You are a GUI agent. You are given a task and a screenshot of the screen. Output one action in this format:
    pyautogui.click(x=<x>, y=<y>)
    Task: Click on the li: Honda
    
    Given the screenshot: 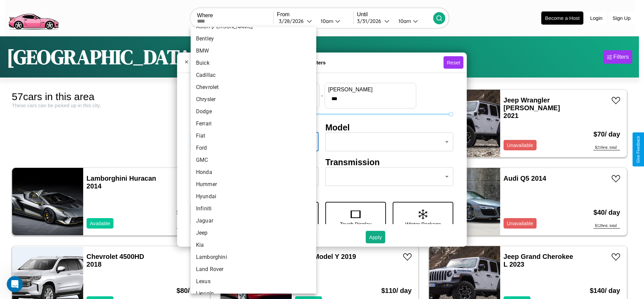 What is the action you would take?
    pyautogui.click(x=253, y=172)
    